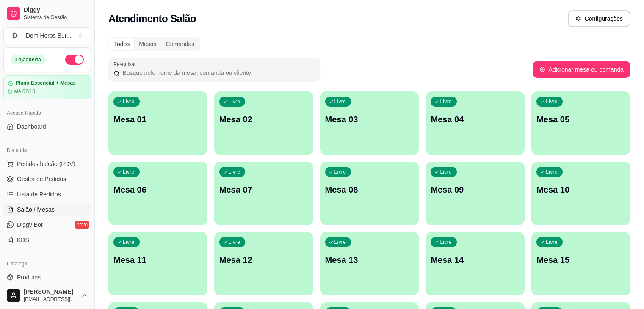 Image resolution: width=644 pixels, height=309 pixels. Describe the element at coordinates (47, 264) in the screenshot. I see `div: Catálogo` at that location.